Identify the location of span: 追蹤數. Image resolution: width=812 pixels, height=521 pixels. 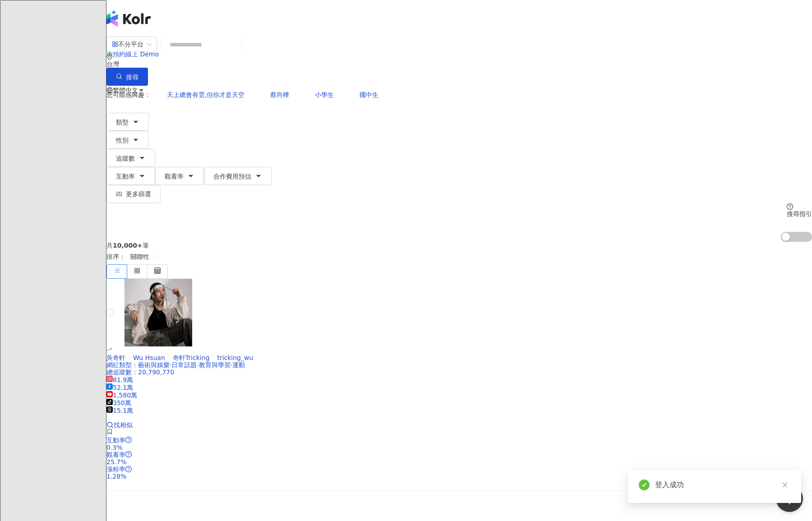
(125, 159).